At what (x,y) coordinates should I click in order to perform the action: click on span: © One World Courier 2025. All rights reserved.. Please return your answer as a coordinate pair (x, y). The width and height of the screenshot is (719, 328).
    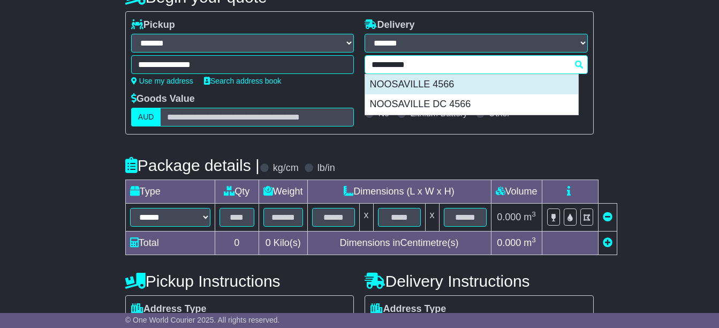
    Looking at the image, I should click on (202, 320).